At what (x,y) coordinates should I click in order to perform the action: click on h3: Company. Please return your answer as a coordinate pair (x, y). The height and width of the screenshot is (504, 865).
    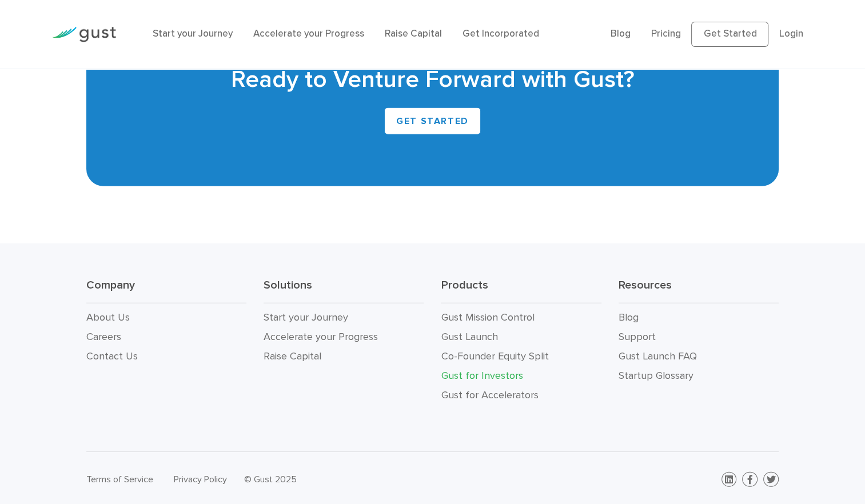
    Looking at the image, I should click on (166, 291).